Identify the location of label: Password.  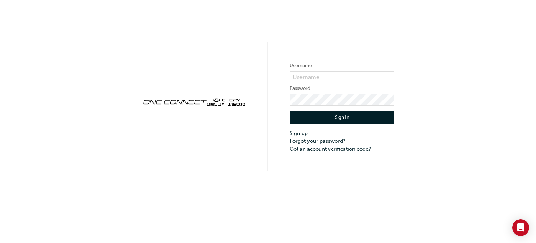
(342, 88).